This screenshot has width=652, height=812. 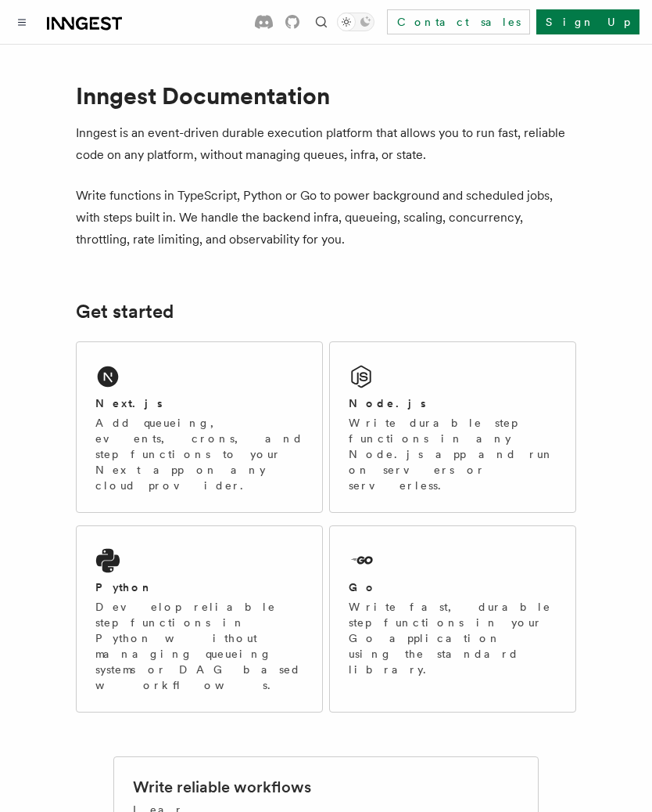 What do you see at coordinates (124, 312) in the screenshot?
I see `a: Get started` at bounding box center [124, 312].